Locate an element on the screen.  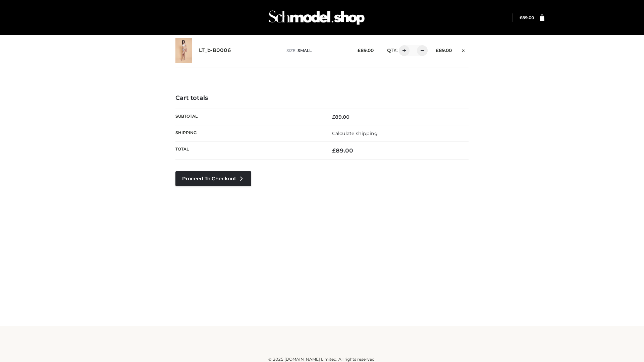
a: Schmodel Admin 964 is located at coordinates (316, 17).